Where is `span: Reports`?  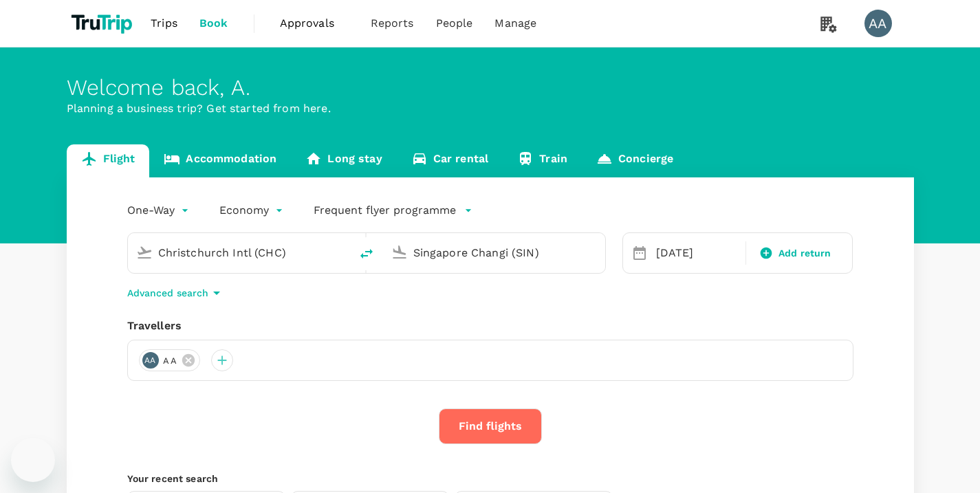 span: Reports is located at coordinates (392, 23).